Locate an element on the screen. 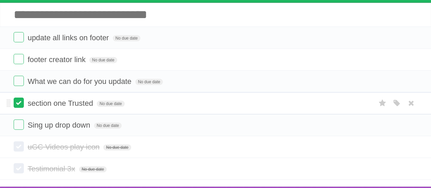 This screenshot has height=188, width=431. span: Testimonial 3x is located at coordinates (52, 168).